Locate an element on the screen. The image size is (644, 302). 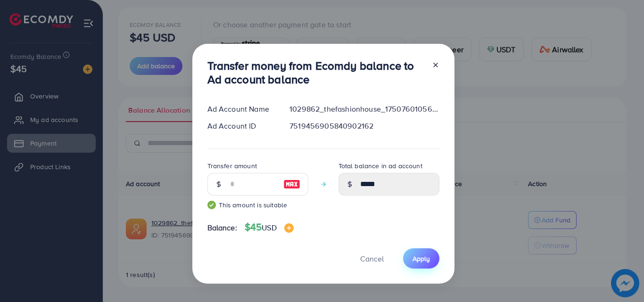
button: Cancel is located at coordinates (372, 258).